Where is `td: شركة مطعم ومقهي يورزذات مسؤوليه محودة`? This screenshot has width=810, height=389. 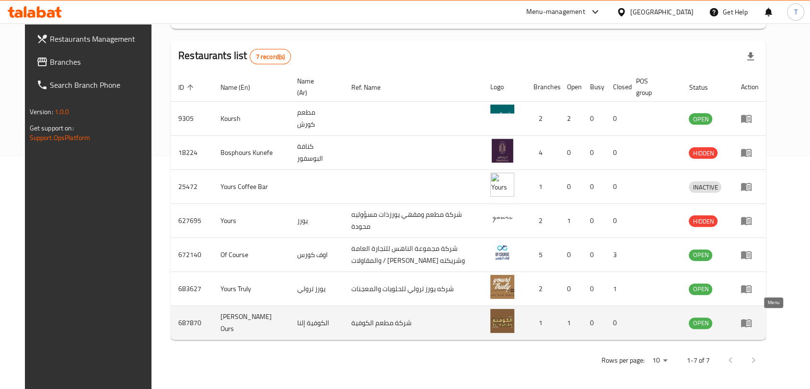 td: شركة مطعم ومقهي يورزذات مسؤوليه محودة is located at coordinates (413, 220).